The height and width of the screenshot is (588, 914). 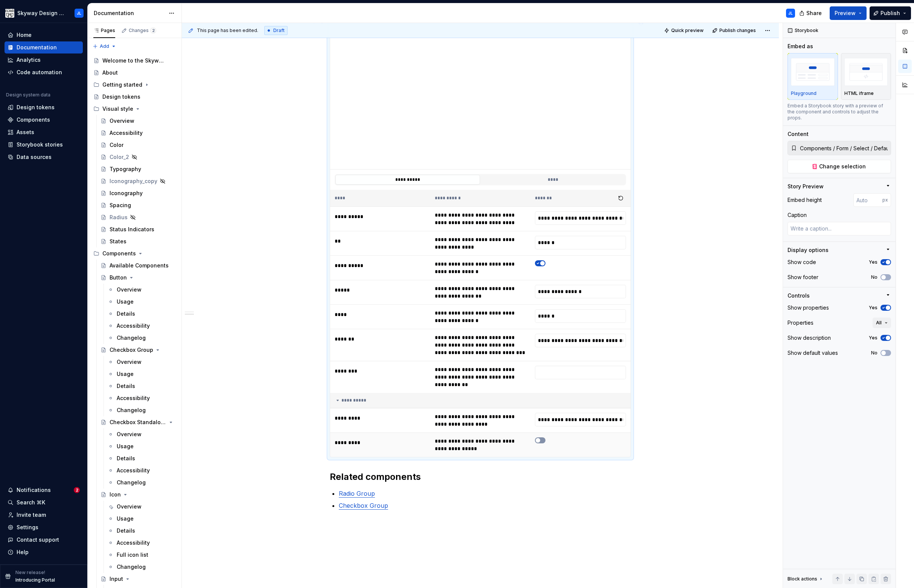 I want to click on span: 2, so click(x=153, y=31).